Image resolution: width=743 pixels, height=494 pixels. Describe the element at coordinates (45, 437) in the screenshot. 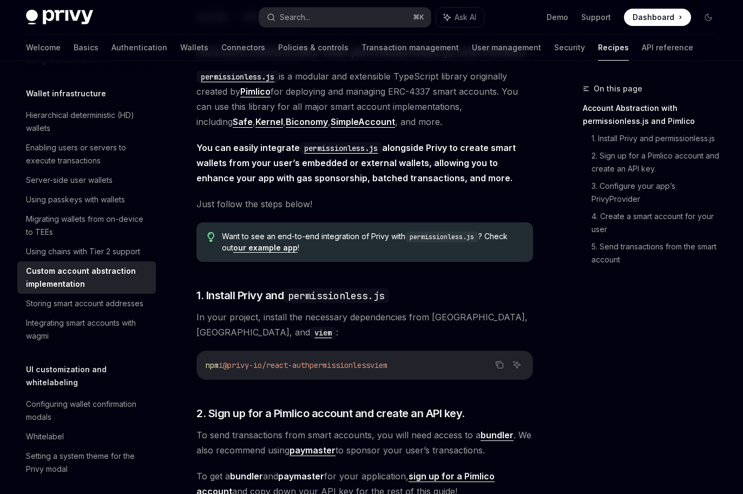

I see `div: Whitelabel` at that location.